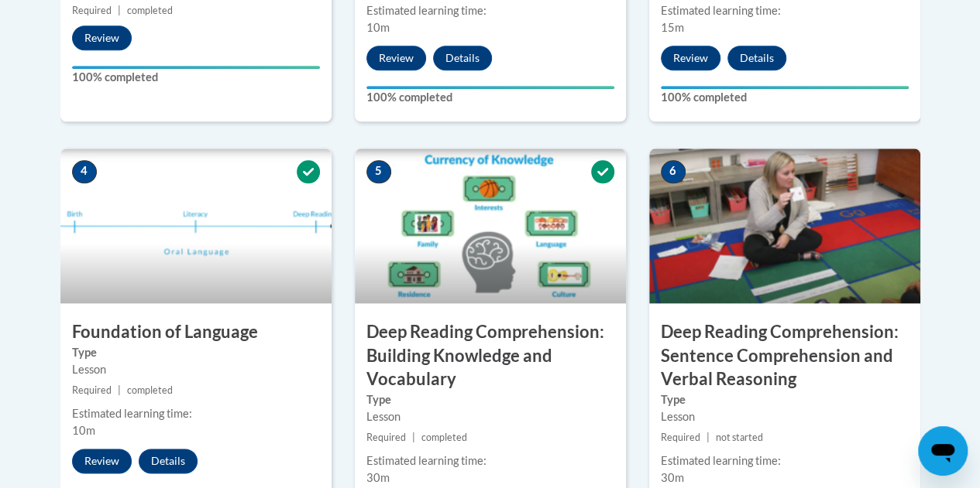 The height and width of the screenshot is (488, 980). Describe the element at coordinates (196, 332) in the screenshot. I see `h3: Foundation of Language` at that location.